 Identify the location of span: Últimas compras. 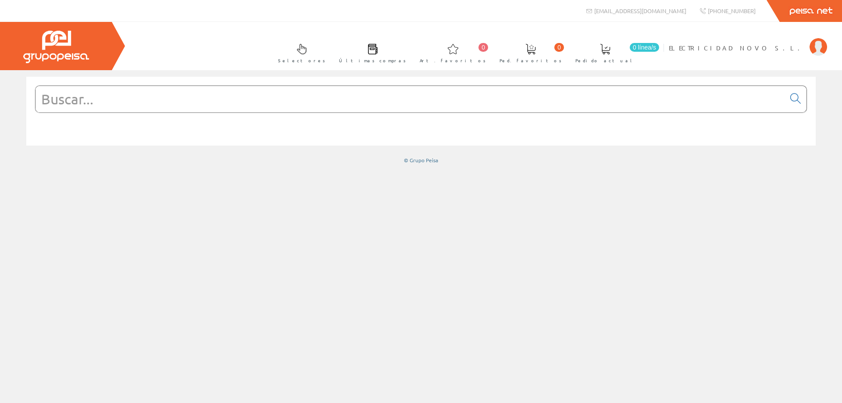
(372, 61).